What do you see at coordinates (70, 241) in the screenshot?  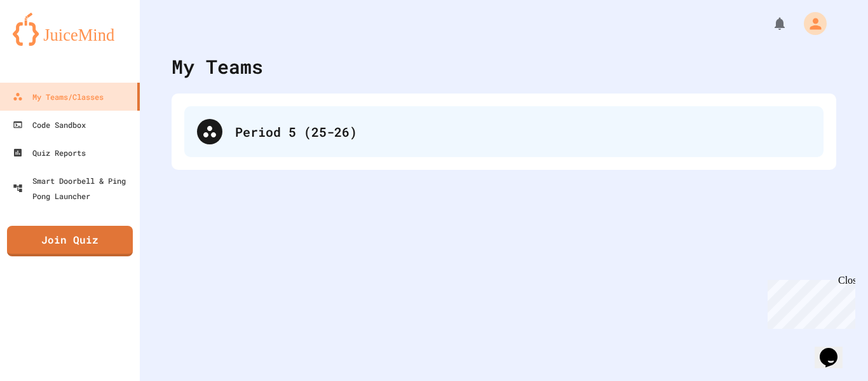 I see `a: Join Quiz` at bounding box center [70, 241].